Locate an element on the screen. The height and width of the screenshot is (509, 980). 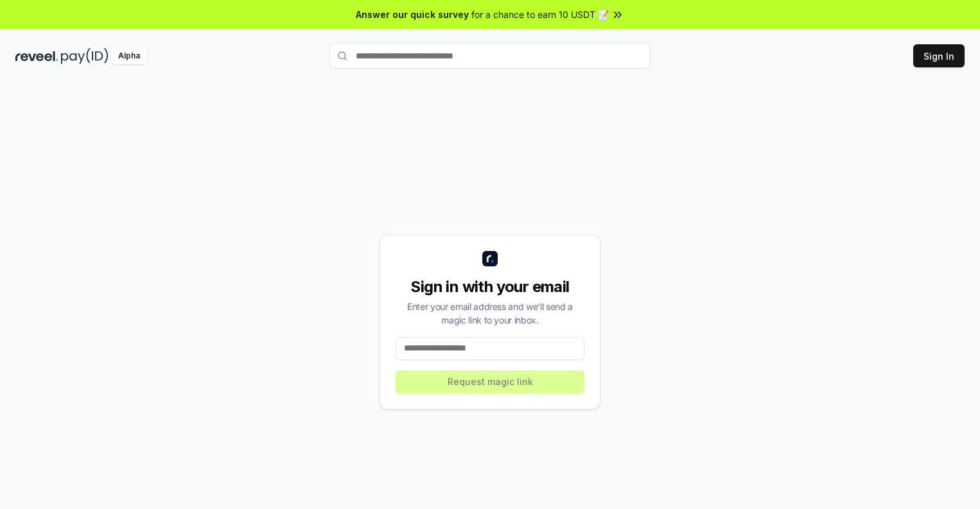
img: pay_id is located at coordinates (85, 56).